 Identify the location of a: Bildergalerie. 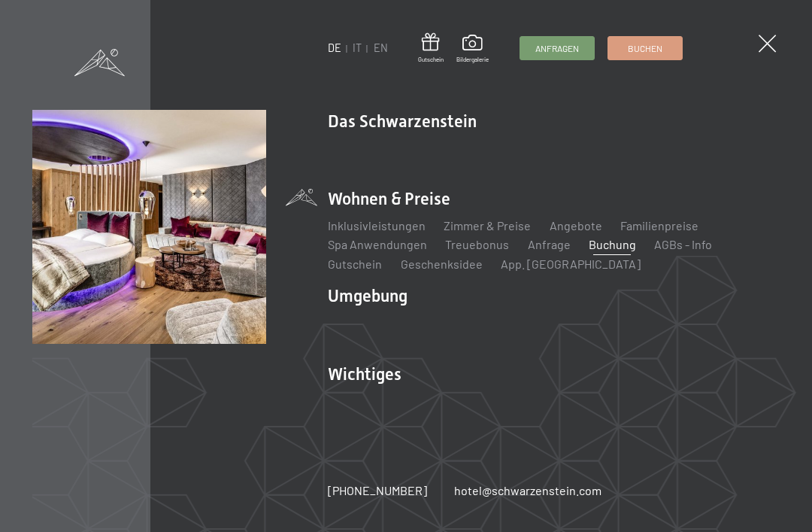
(472, 49).